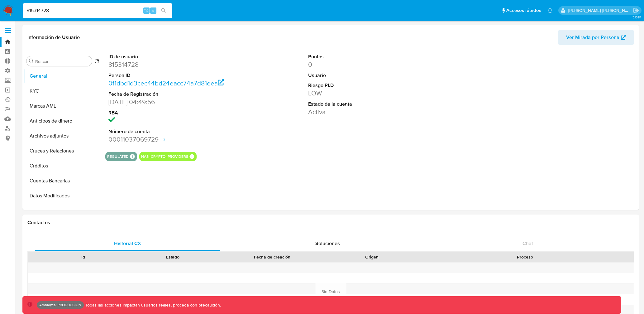 Image resolution: width=644 pixels, height=314 pixels. What do you see at coordinates (172, 64) in the screenshot?
I see `dd: 815314728` at bounding box center [172, 64].